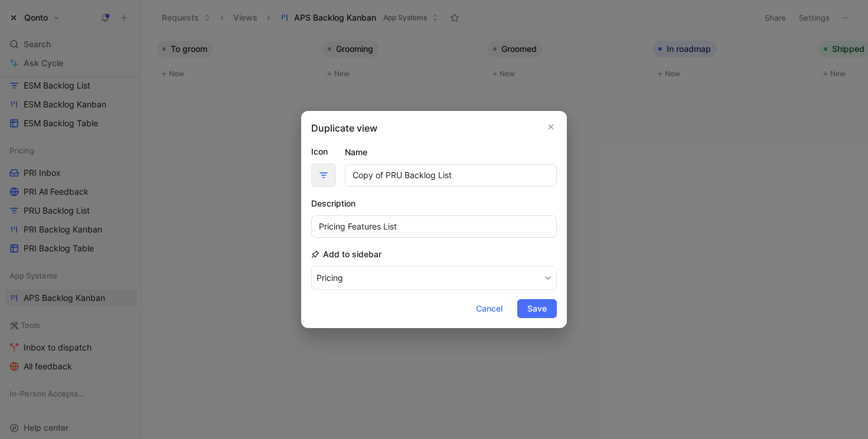 The width and height of the screenshot is (868, 439). I want to click on input: Your view description, so click(434, 226).